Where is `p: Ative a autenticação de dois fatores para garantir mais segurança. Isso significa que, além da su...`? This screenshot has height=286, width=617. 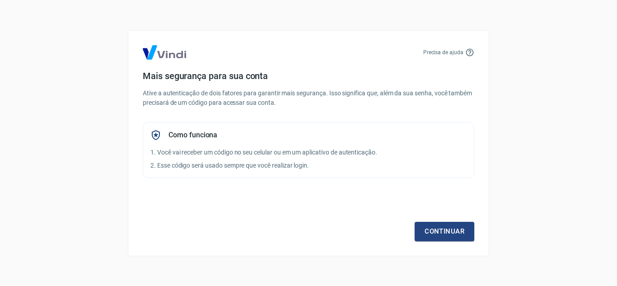
p: Ative a autenticação de dois fatores para garantir mais segurança. Isso significa que, além da su... is located at coordinates (309, 98).